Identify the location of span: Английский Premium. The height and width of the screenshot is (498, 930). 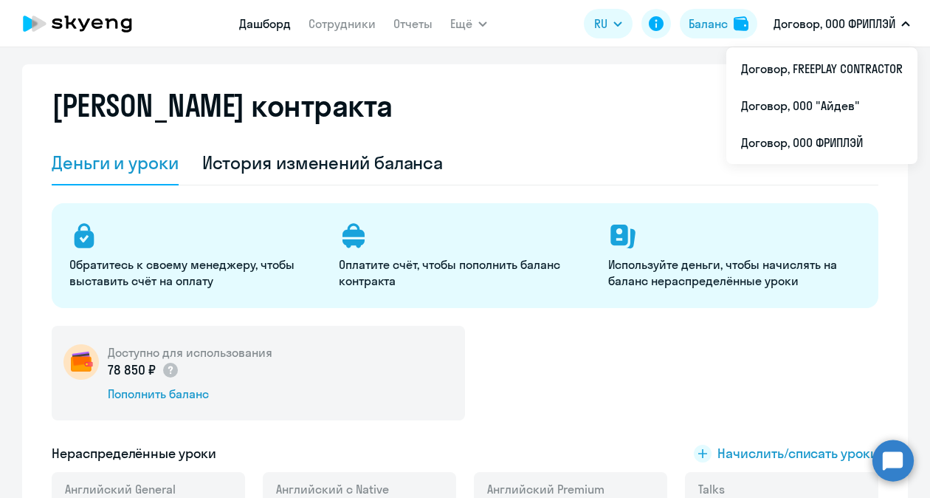
(546, 489).